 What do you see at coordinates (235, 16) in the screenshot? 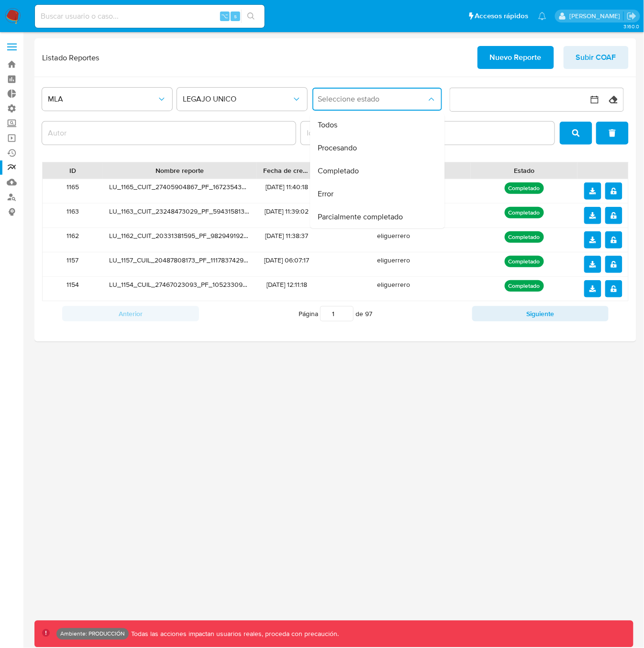
I see `span: s` at bounding box center [235, 16].